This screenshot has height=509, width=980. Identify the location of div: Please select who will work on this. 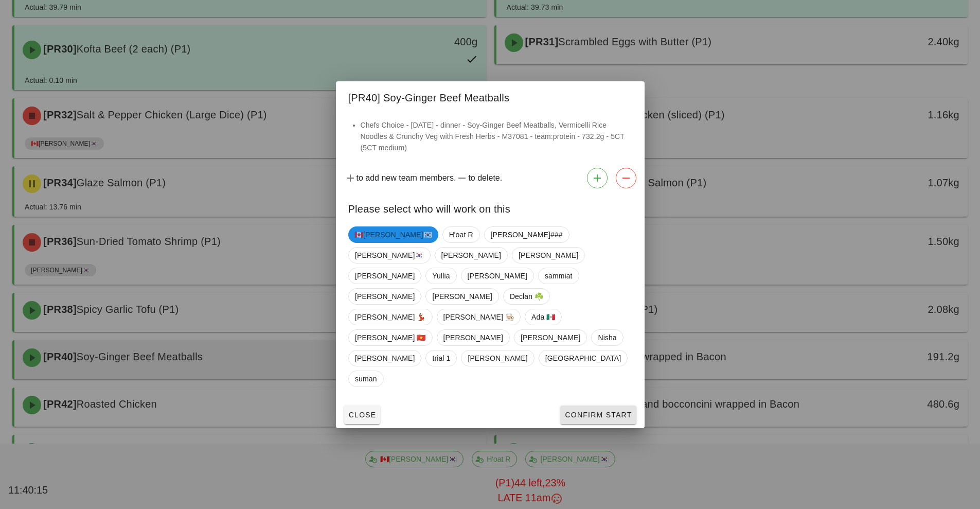
(490, 208).